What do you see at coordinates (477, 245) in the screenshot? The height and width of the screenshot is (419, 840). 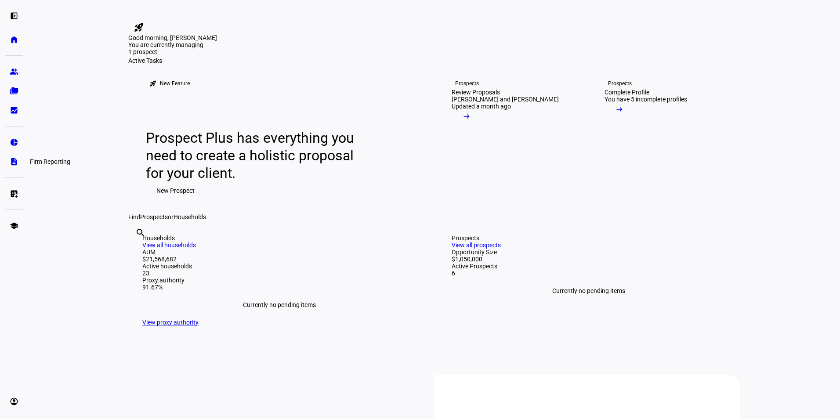 I see `a: View all prospects` at bounding box center [477, 245].